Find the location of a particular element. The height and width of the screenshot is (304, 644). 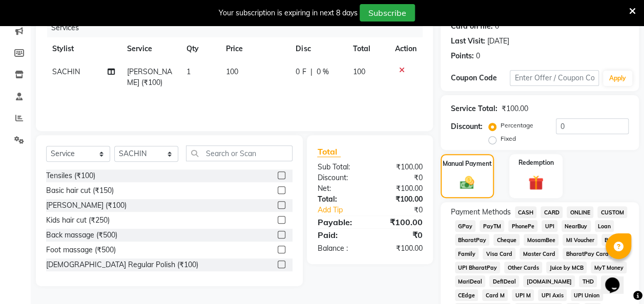

div: Tensiles (₹100) is located at coordinates (70, 176).